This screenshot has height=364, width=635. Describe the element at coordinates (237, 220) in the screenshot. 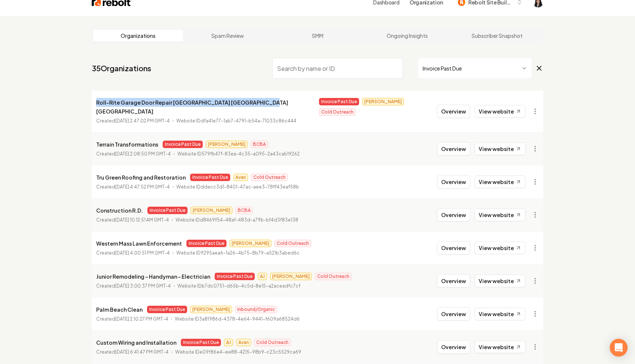

I see `p: Website ID d8469f54-48af-483d-a79b-bf4d3f83e138` at that location.